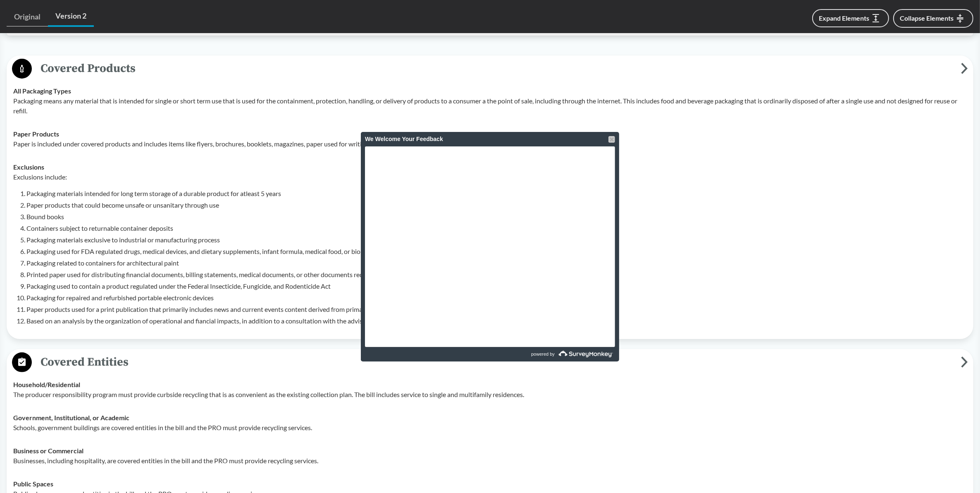 This screenshot has width=980, height=493. What do you see at coordinates (490, 69) in the screenshot?
I see `button: Covered Products` at bounding box center [490, 69].